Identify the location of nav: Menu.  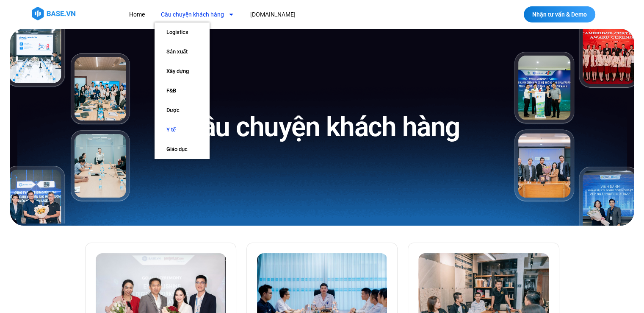
(286, 14).